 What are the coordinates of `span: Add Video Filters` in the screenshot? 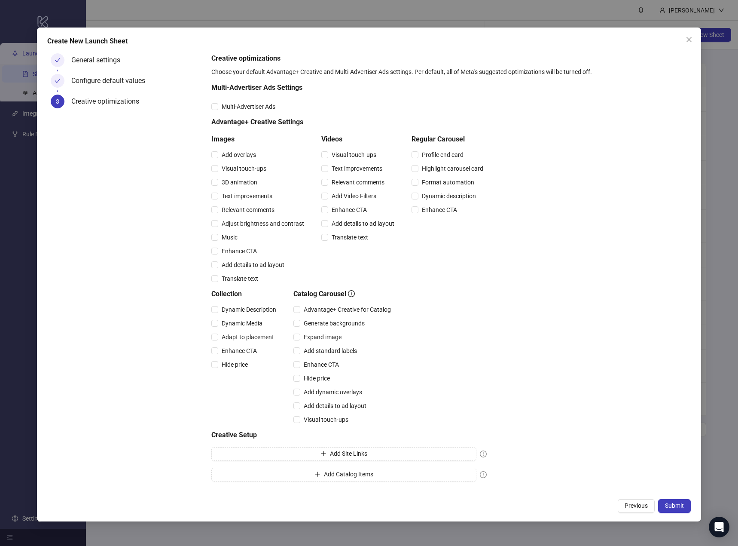 It's located at (354, 196).